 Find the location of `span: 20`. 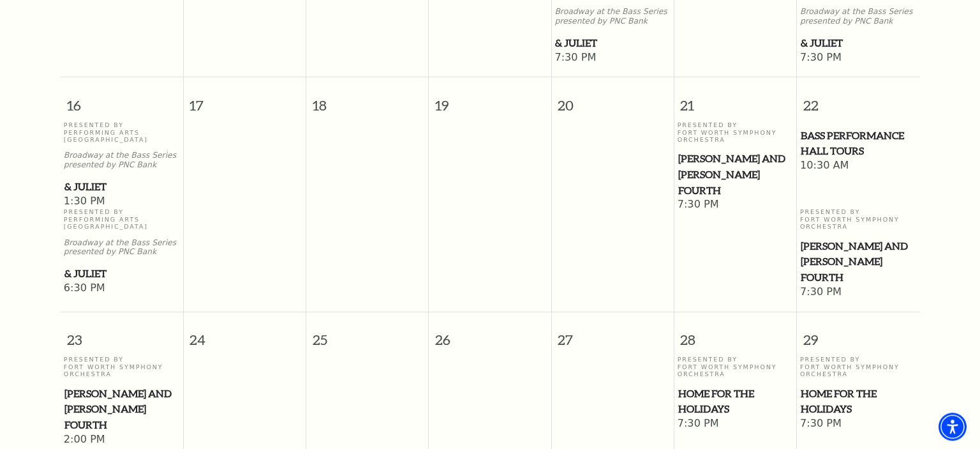

span: 20 is located at coordinates (612, 99).